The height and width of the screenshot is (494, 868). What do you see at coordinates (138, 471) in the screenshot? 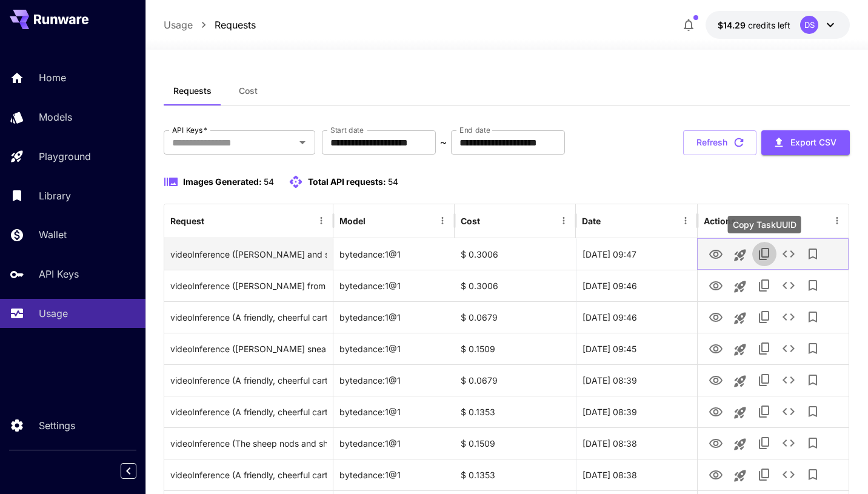
I see `div: Collapse sidebar` at bounding box center [138, 471].